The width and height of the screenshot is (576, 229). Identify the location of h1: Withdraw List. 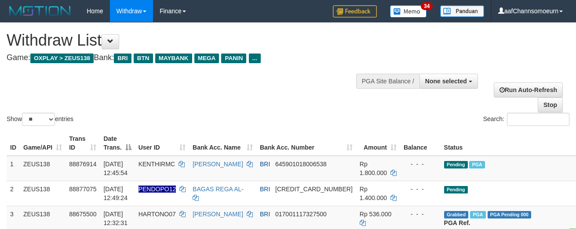
(191, 40).